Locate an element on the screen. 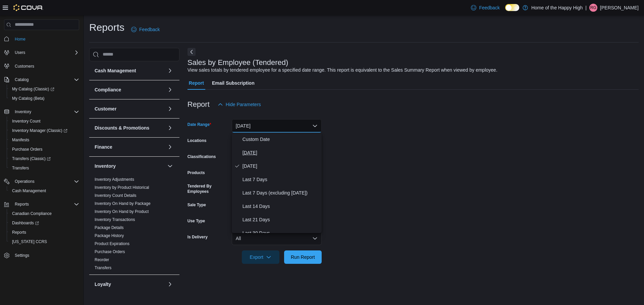  a: Reorder is located at coordinates (101, 260).